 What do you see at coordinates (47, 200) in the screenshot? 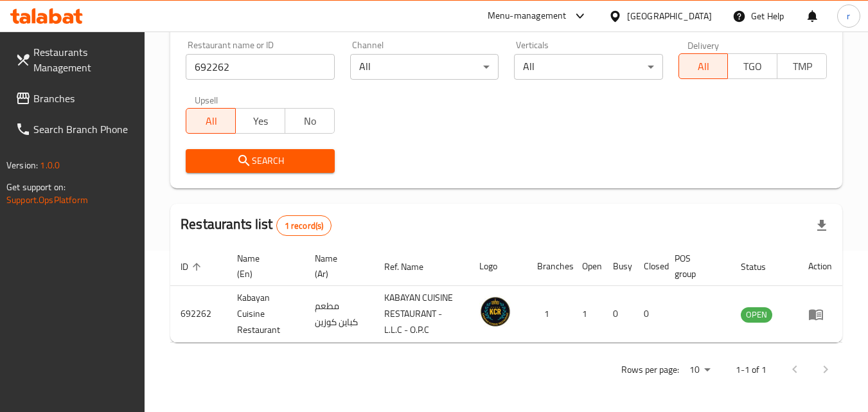
I see `a: Support.OpsPlatform` at bounding box center [47, 200].